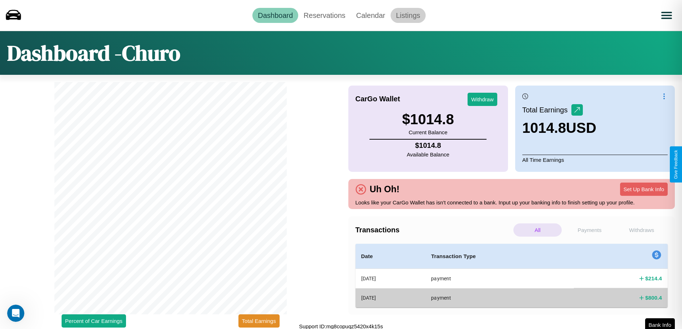 Image resolution: width=682 pixels, height=329 pixels. What do you see at coordinates (94, 321) in the screenshot?
I see `button: Percent of Car Earnings` at bounding box center [94, 321].